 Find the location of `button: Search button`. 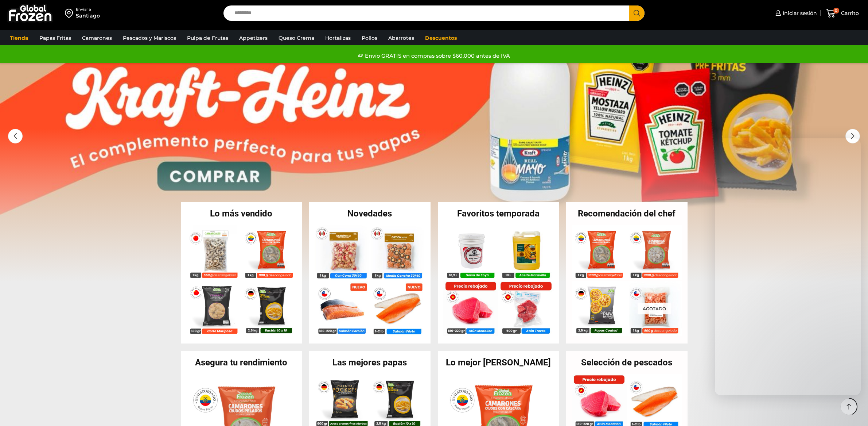

button: Search button is located at coordinates (637, 13).